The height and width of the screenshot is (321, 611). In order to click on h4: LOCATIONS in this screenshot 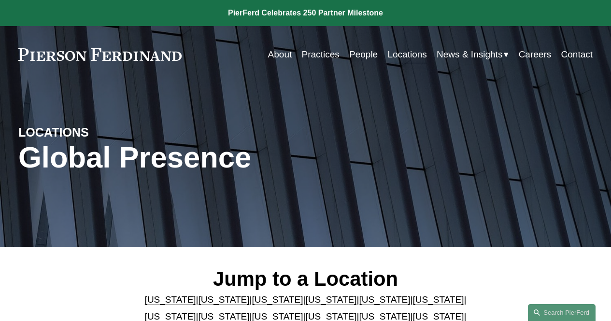, I will do `click(90, 133)`.